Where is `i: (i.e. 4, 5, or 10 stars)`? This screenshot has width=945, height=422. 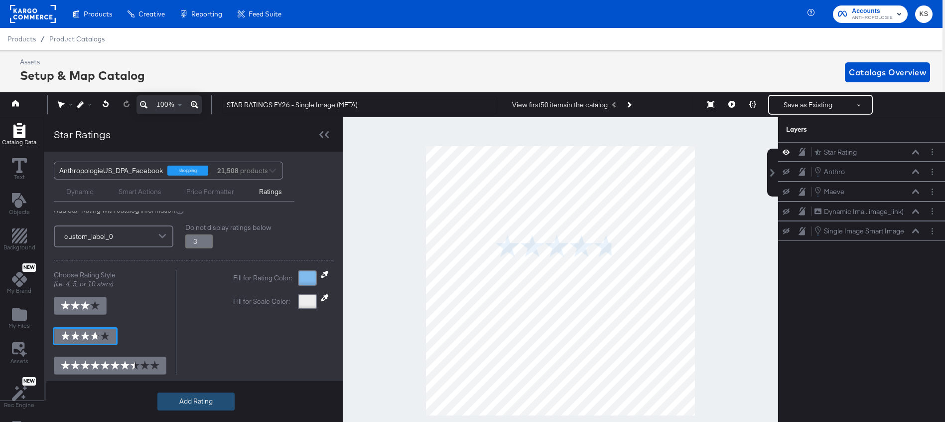 i: (i.e. 4, 5, or 10 stars) is located at coordinates (84, 284).